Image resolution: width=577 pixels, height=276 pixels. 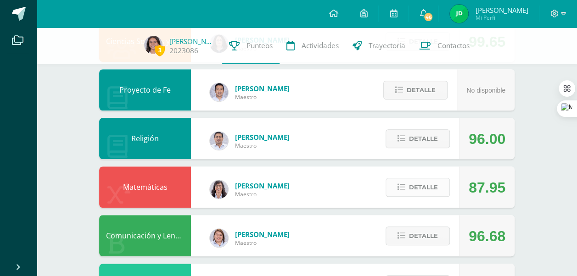 I want to click on span: 46, so click(x=428, y=17).